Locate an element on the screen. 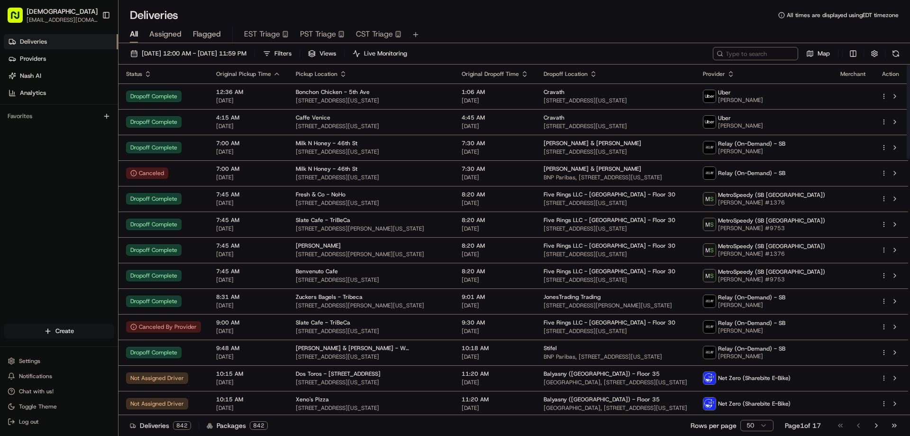  span: 9:01 AM is located at coordinates (495, 297).